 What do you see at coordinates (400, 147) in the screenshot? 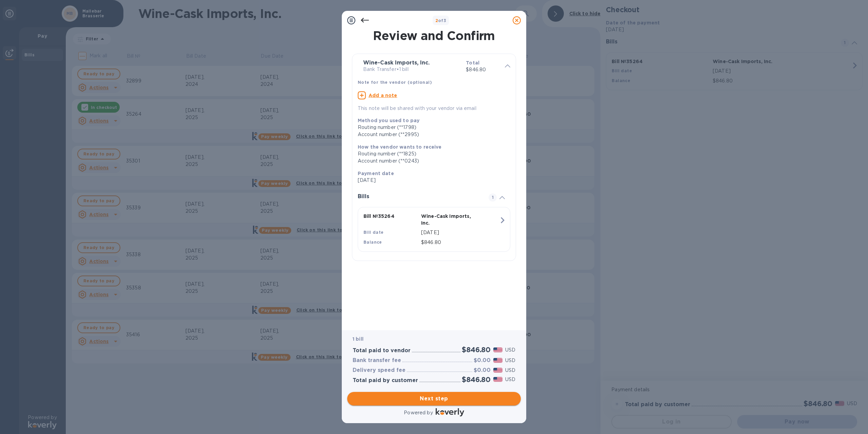
I see `b: How the vendor wants to receive` at bounding box center [400, 147].